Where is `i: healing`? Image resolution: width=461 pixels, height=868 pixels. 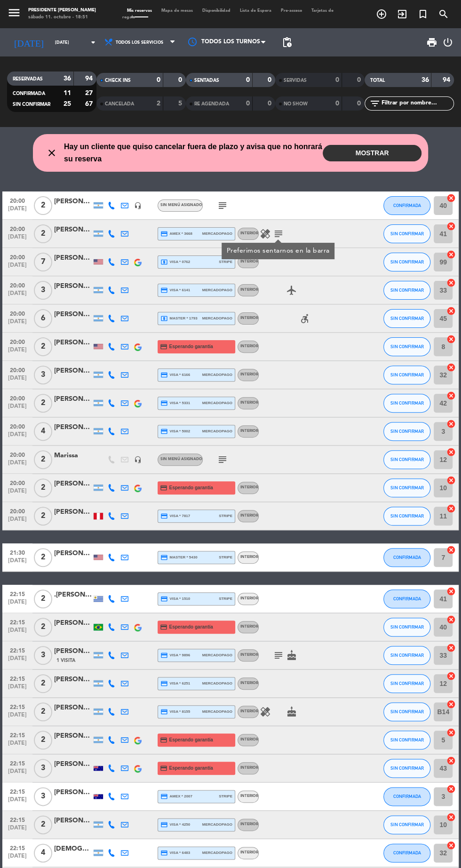
i: healing is located at coordinates (265, 712).